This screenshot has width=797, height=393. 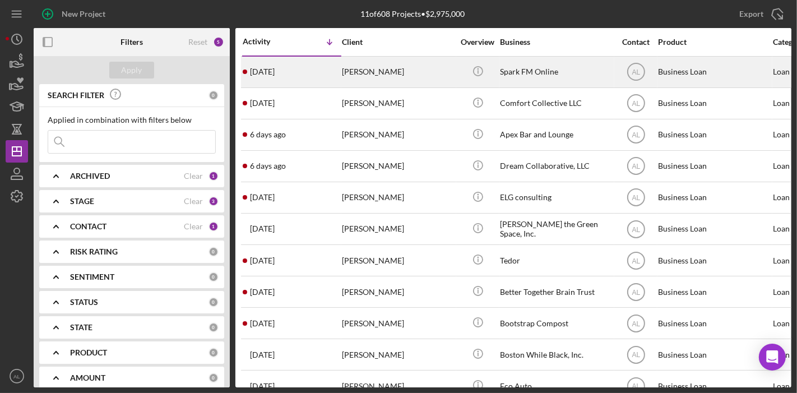 What do you see at coordinates (556, 135) in the screenshot?
I see `div: Apex Bar and Lounge` at bounding box center [556, 135].